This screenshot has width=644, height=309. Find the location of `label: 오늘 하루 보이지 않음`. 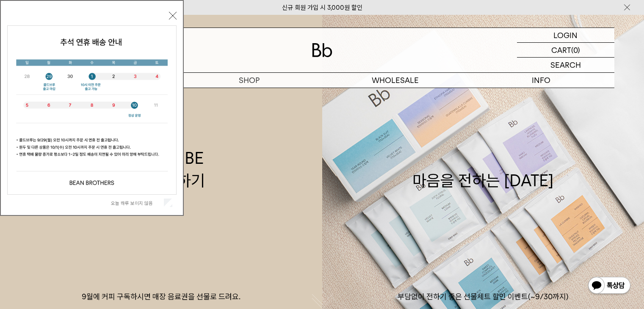

label: 오늘 하루 보이지 않음 is located at coordinates (136, 203).